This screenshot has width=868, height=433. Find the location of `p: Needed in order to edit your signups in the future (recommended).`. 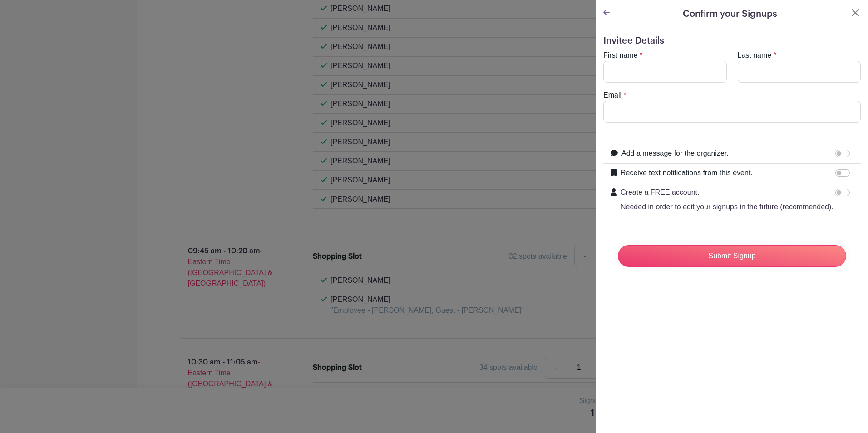

p: Needed in order to edit your signups in the future (recommended). is located at coordinates (727, 207).